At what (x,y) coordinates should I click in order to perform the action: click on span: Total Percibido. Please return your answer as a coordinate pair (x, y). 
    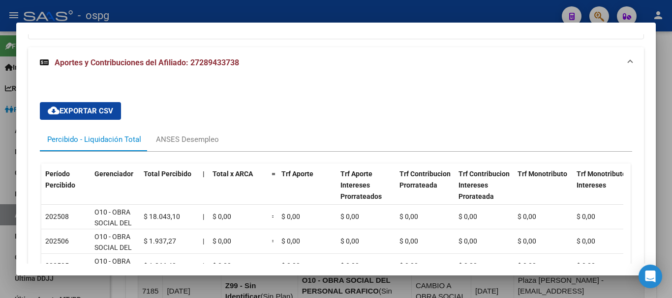
    Looking at the image, I should click on (167, 174).